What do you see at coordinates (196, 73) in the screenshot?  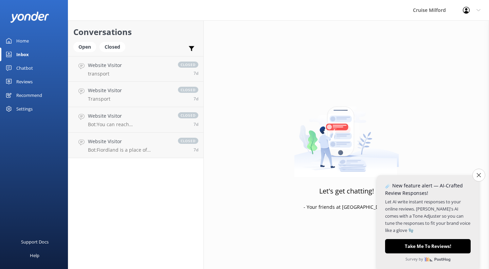 I see `span: Sep 12 2025 06:34pm (UTC +12:00) Pacific/Auckland` at bounding box center [196, 73].